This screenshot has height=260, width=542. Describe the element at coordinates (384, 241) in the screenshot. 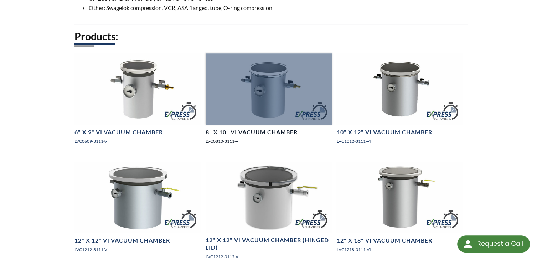

I see `h4: 12" X 18" VI Vacuum Chamber` at that location.